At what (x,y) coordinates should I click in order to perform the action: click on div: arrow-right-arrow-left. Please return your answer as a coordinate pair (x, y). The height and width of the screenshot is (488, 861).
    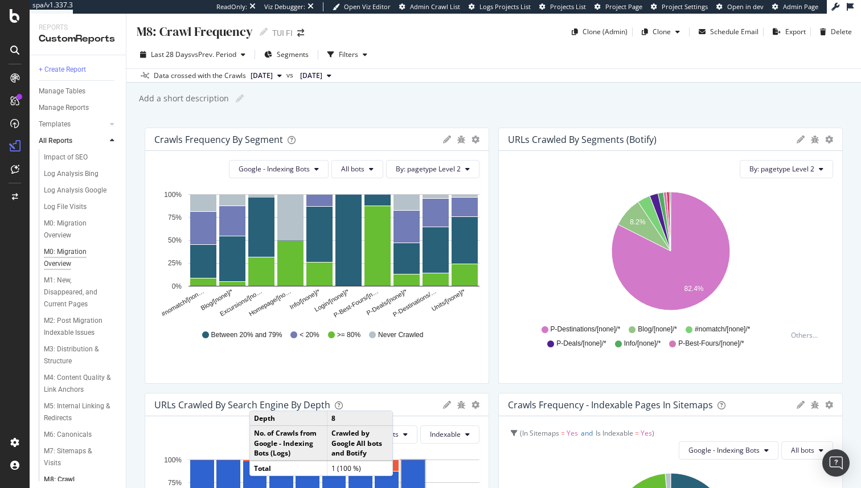
    Looking at the image, I should click on (301, 33).